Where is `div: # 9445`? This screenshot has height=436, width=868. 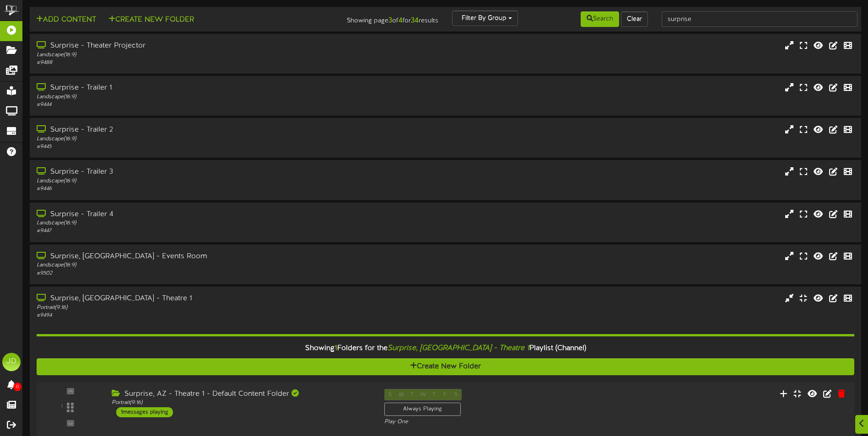 div: # 9445 is located at coordinates (203, 147).